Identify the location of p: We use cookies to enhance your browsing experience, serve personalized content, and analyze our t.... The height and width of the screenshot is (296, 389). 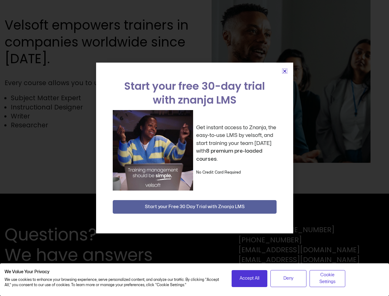
(113, 282).